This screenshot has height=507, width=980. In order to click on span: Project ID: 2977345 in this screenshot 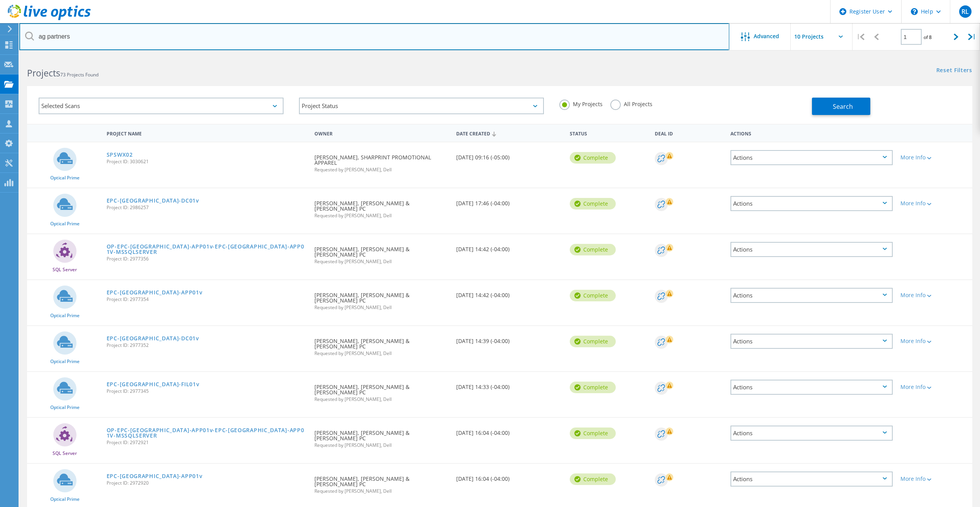, I will do `click(206, 392)`.